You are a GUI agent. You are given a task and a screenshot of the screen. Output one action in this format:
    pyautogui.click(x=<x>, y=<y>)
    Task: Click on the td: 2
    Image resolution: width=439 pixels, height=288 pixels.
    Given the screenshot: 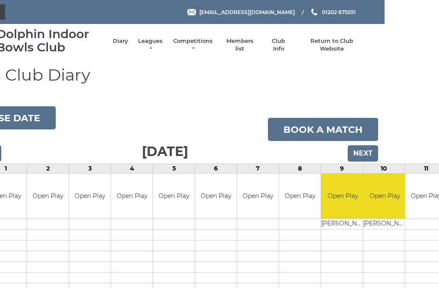 What is the action you would take?
    pyautogui.click(x=48, y=169)
    